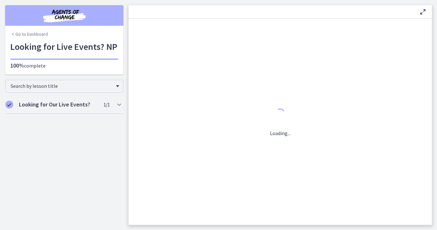 Image resolution: width=437 pixels, height=230 pixels. I want to click on div: Search by lesson title, so click(64, 86).